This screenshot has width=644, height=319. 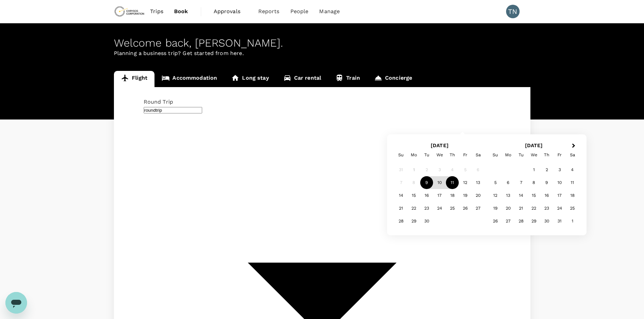 What do you see at coordinates (322, 53) in the screenshot?
I see `p: Planning a business trip? Get started from here.` at bounding box center [322, 53].